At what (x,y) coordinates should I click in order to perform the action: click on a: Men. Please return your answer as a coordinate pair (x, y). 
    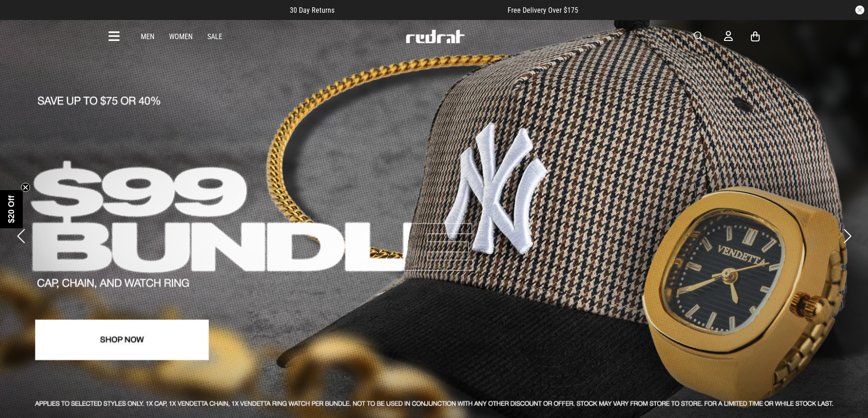
    Looking at the image, I should click on (148, 36).